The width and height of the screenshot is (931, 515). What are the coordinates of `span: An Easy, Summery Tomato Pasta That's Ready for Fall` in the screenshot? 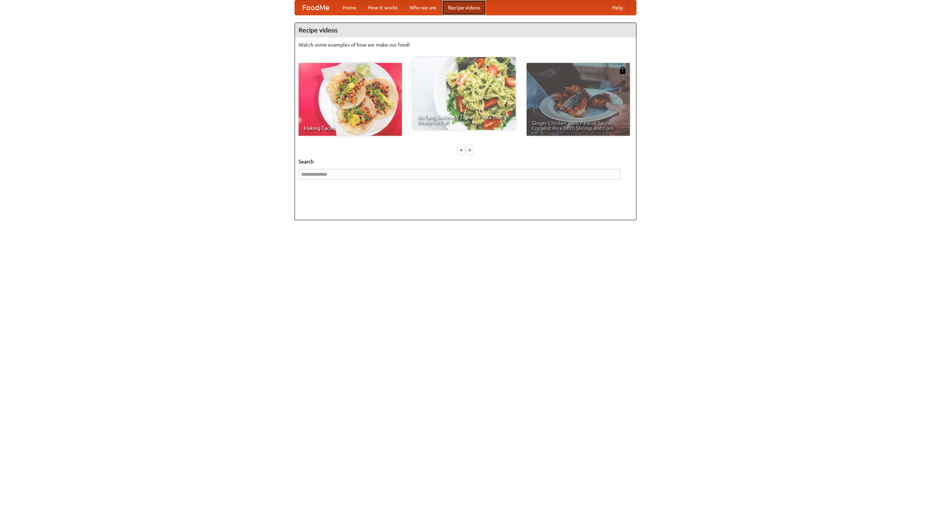 It's located at (464, 120).